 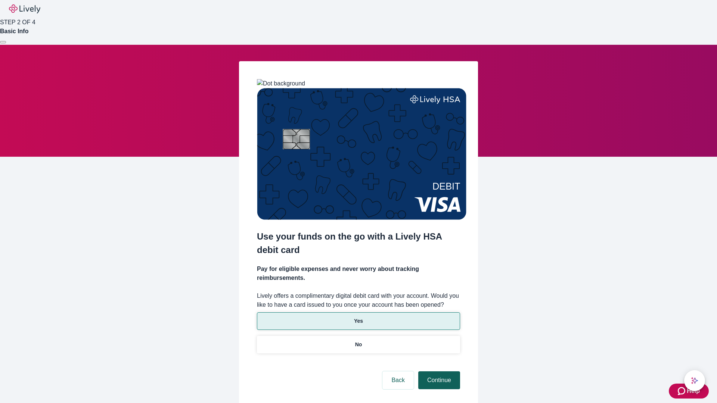 I want to click on h4: Pay for eligible expenses and never worry about tracking reimbursements., so click(x=359, y=274).